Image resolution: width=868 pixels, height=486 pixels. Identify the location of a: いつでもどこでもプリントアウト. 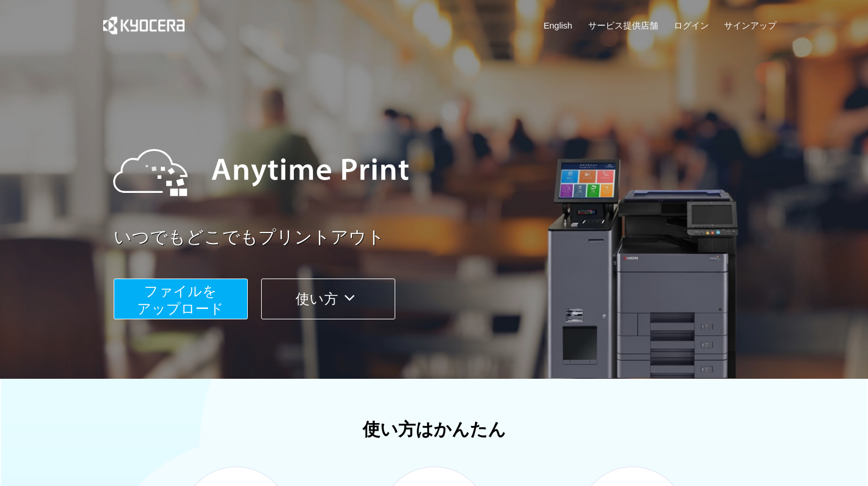
(449, 237).